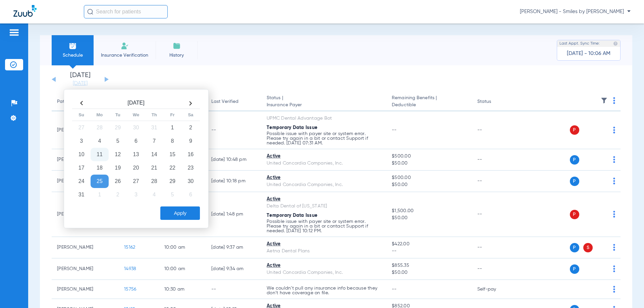 The image size is (644, 308). I want to click on div: Chat Widget, so click(627, 292).